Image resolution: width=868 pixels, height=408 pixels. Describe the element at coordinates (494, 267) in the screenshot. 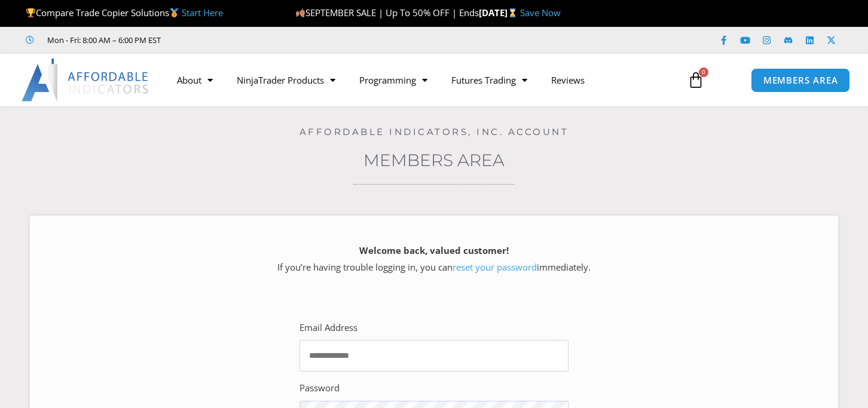

I see `a: reset your password` at that location.